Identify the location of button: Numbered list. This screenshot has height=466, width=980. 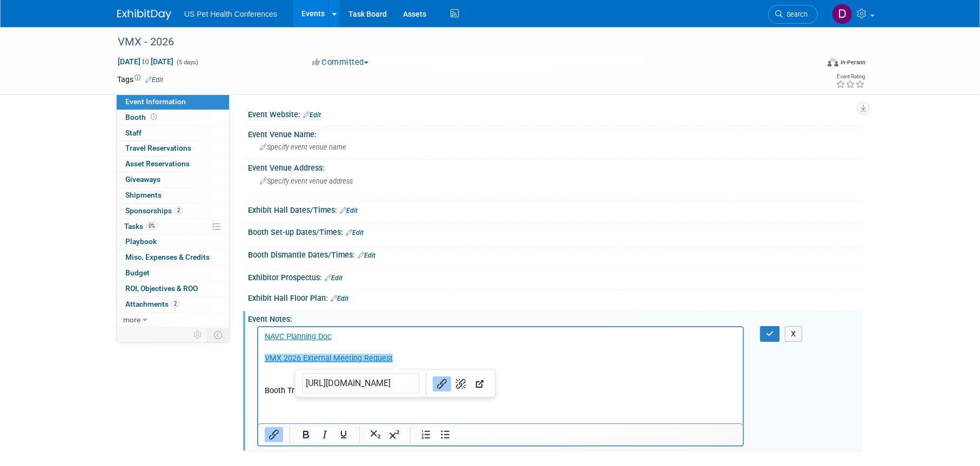
(426, 435).